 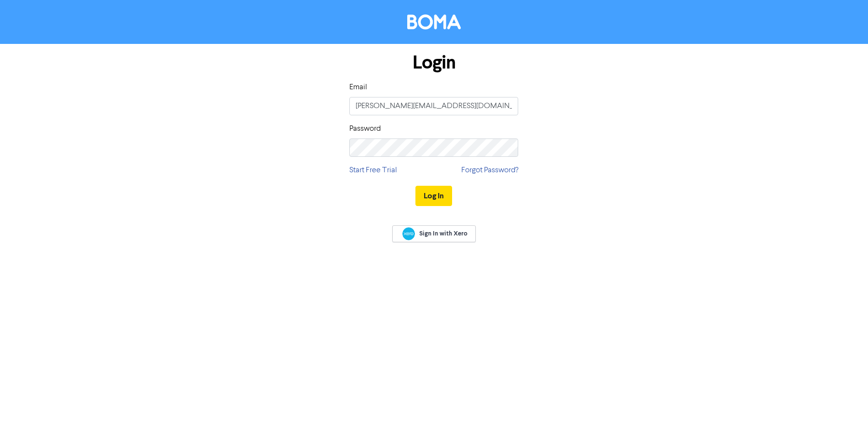 I want to click on img: Xero logo, so click(x=409, y=234).